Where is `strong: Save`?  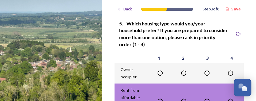
strong: Save is located at coordinates (236, 9).